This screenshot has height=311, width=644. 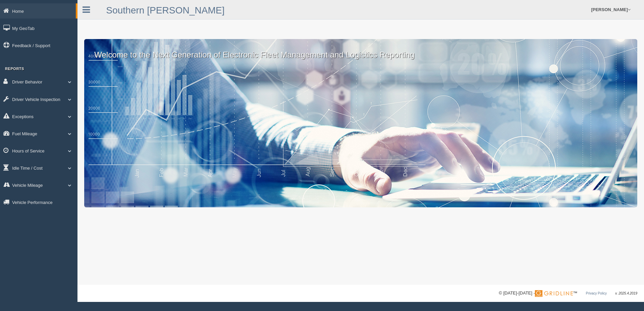 I want to click on a: Privacy Policy, so click(x=596, y=293).